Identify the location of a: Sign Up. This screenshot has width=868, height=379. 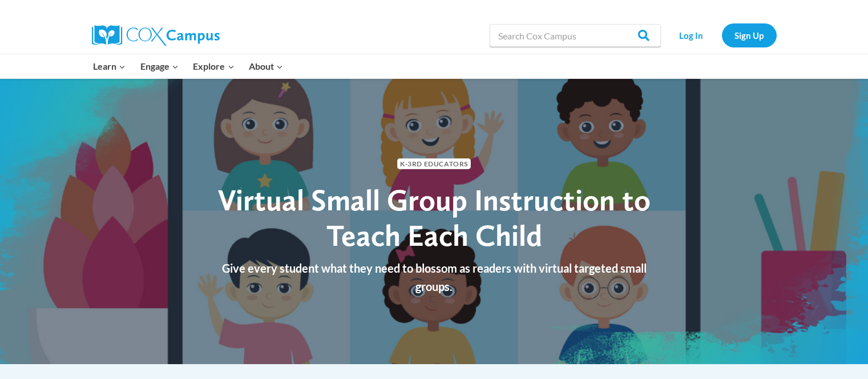
(750, 35).